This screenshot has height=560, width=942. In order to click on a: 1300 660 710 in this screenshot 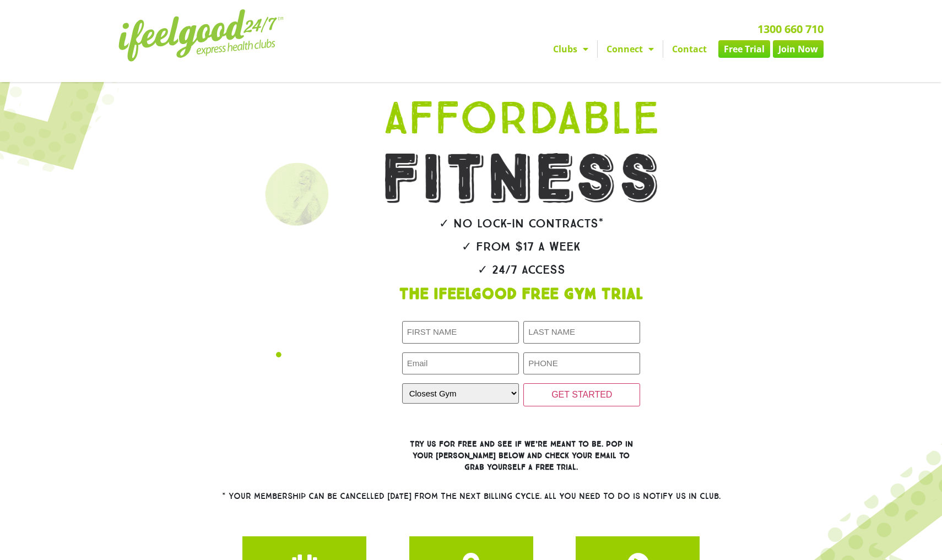, I will do `click(790, 29)`.